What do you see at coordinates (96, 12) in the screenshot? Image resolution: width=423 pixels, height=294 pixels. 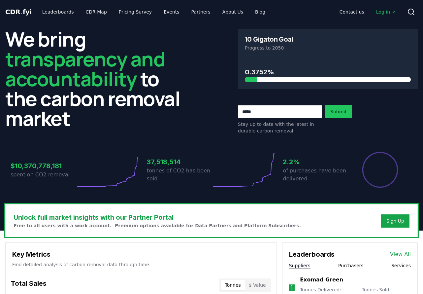 I see `a: CDR Map` at bounding box center [96, 12].